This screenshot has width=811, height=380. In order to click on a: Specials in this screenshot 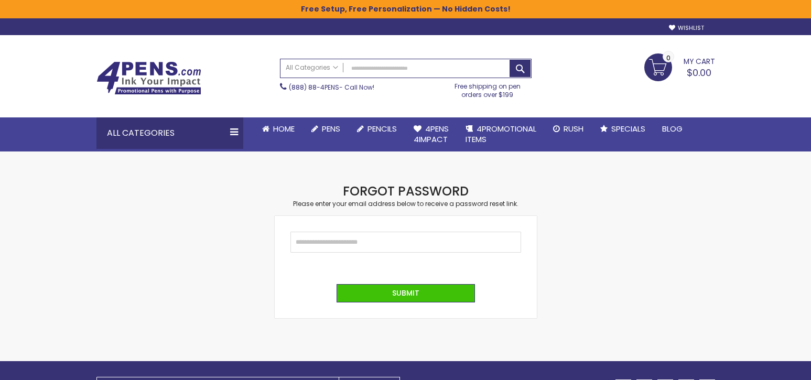, I will do `click(623, 129)`.